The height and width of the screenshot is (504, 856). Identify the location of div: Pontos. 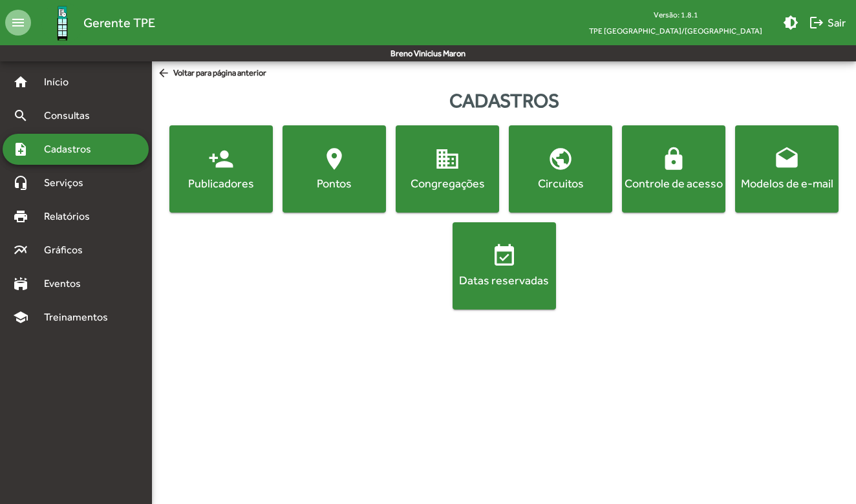
(334, 183).